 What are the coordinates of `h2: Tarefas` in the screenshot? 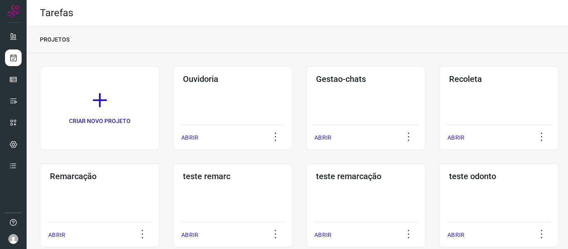 It's located at (57, 13).